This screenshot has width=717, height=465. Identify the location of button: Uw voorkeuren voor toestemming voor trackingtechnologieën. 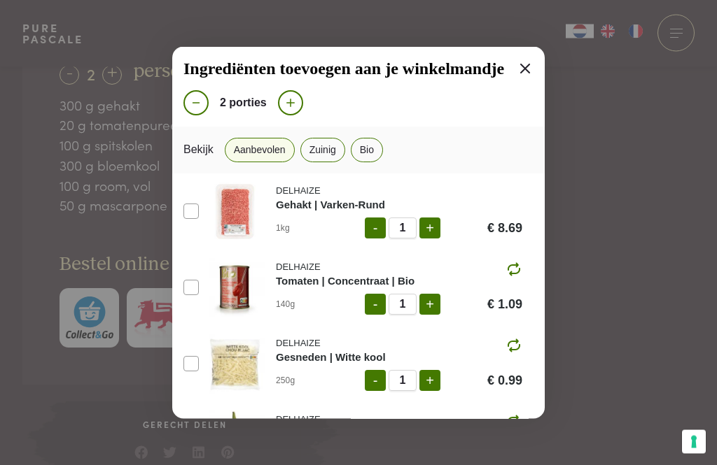
(694, 442).